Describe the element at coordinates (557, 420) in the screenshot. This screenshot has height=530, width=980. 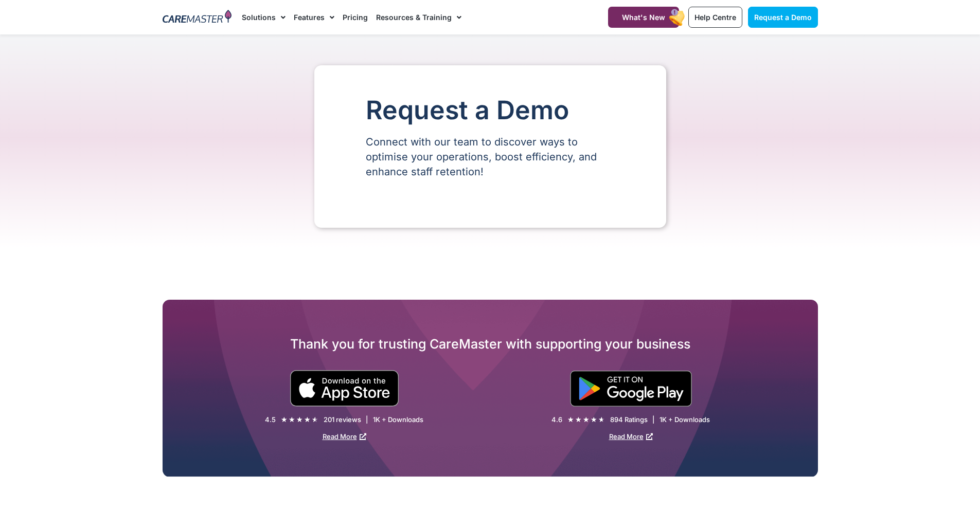
I see `div: 4.6` at that location.